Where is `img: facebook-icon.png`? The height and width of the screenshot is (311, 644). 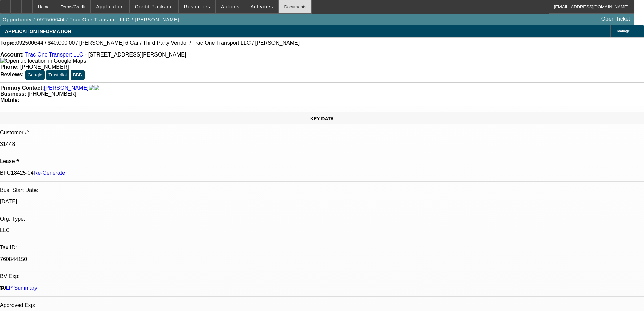 img: facebook-icon.png is located at coordinates (91, 88).